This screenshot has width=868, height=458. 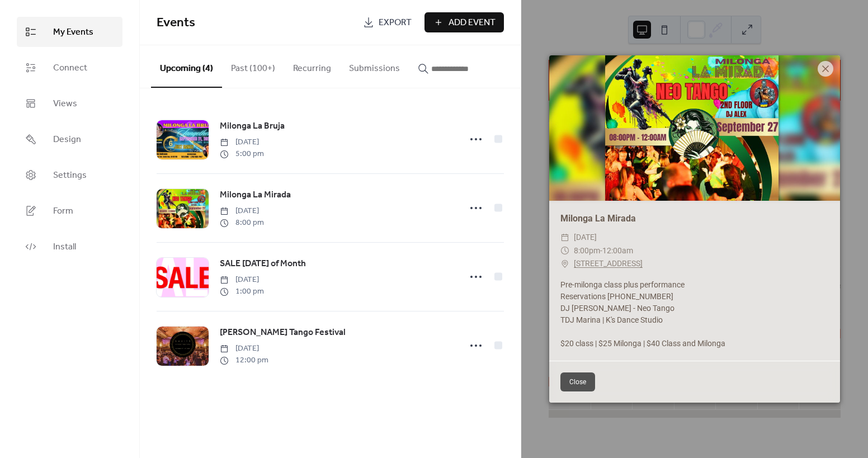 What do you see at coordinates (70, 68) in the screenshot?
I see `span: Connect` at bounding box center [70, 68].